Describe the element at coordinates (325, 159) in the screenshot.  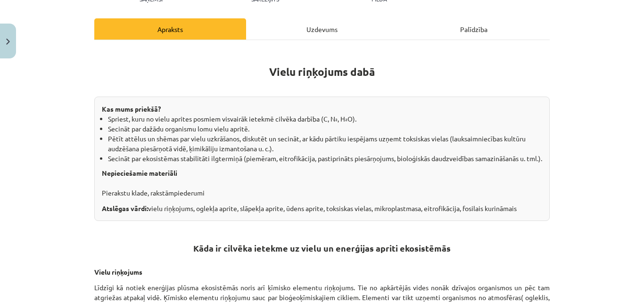
I see `li: Secināt par ekosistēmas stabilitāti ilgtermiņā (piemēram, eitrofikācija, pastiprināts piesārņojum...` at that location.